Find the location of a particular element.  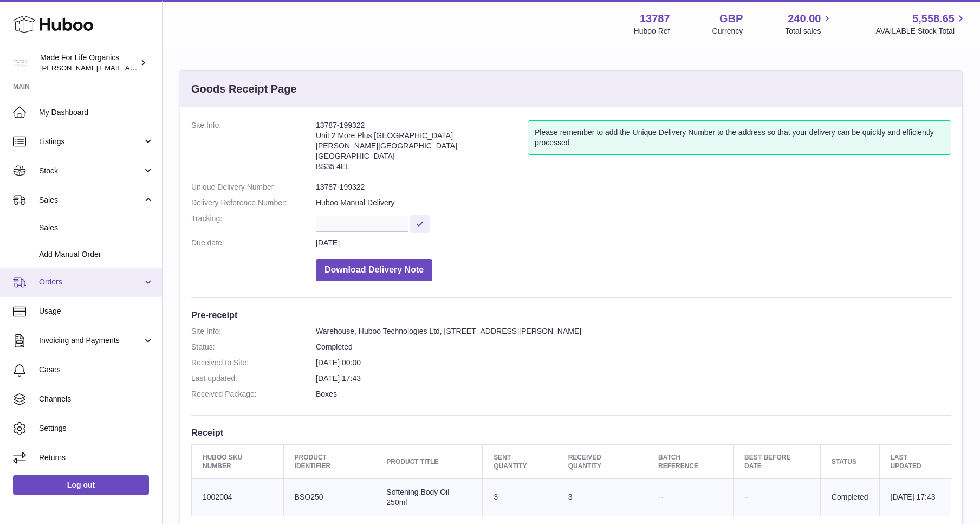

a: 240.00 Total sales is located at coordinates (809, 24).